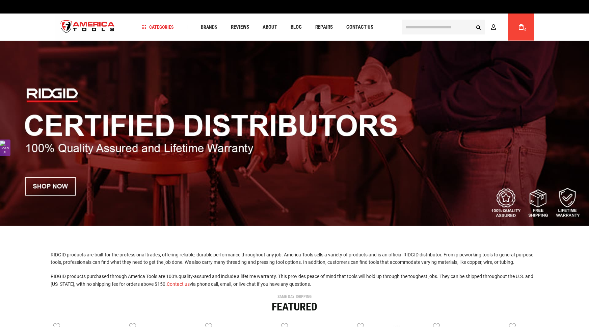 This screenshot has height=327, width=589. Describe the element at coordinates (209, 27) in the screenshot. I see `span: Brands` at that location.